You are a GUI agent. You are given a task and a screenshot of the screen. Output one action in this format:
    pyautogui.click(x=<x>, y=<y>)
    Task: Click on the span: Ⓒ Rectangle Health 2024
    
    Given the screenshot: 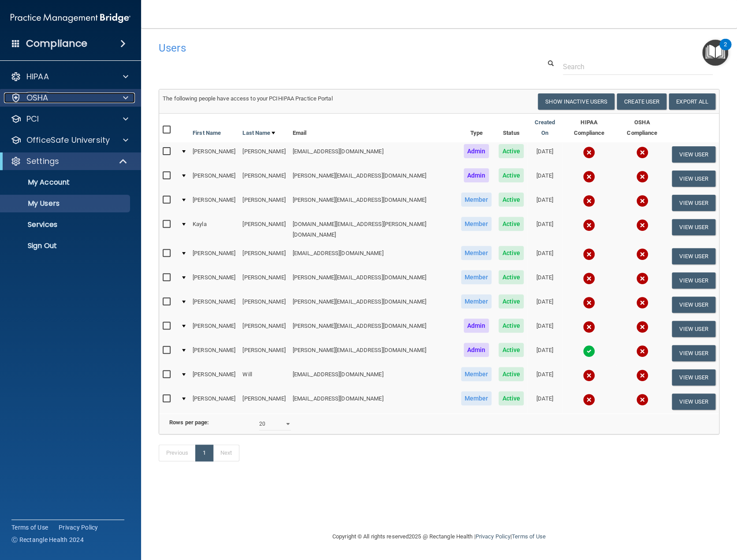 What is the action you would take?
    pyautogui.click(x=48, y=540)
    